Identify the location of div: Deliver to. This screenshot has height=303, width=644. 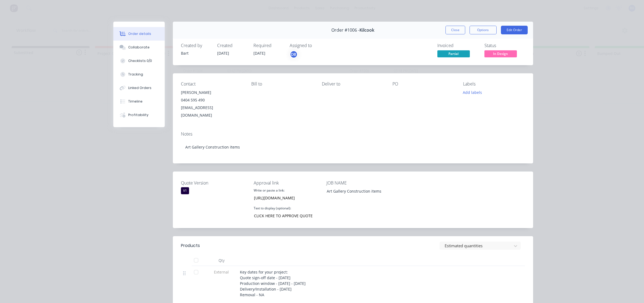
(353, 84).